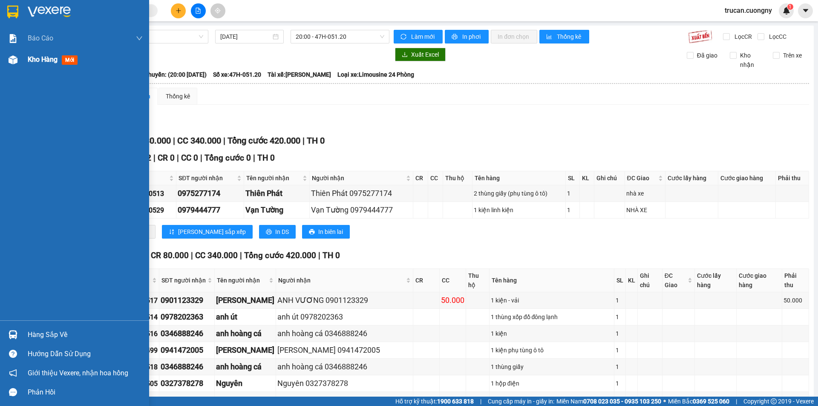 The width and height of the screenshot is (818, 406). Describe the element at coordinates (228, 158) in the screenshot. I see `span: Tổng cước 0` at that location.